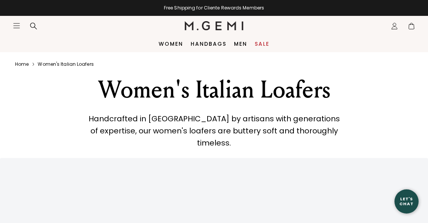 The image size is (428, 223). I want to click on button: Open site menu, so click(17, 26).